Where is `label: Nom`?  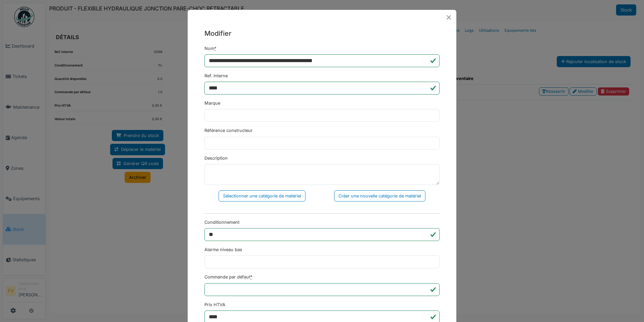 label: Nom is located at coordinates (210, 48).